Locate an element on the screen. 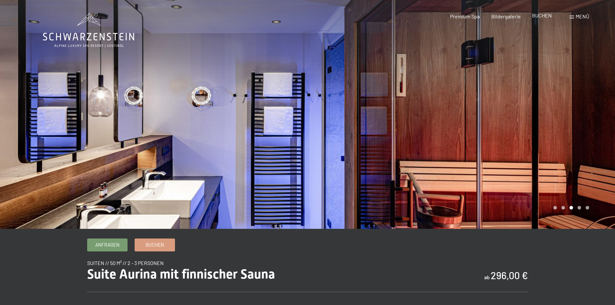  span: Premium Spa is located at coordinates (465, 16).